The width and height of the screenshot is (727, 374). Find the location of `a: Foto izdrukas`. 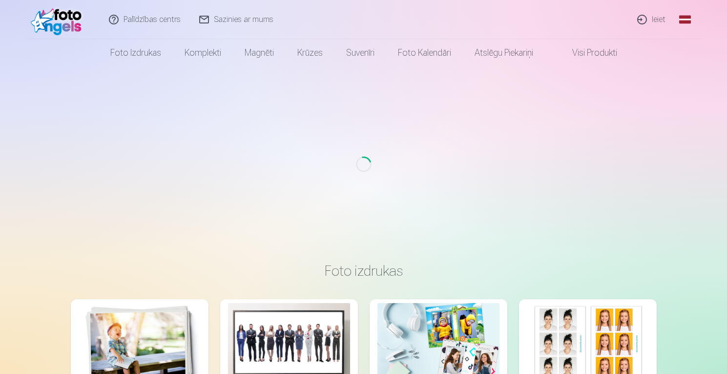

a: Foto izdrukas is located at coordinates (136, 53).